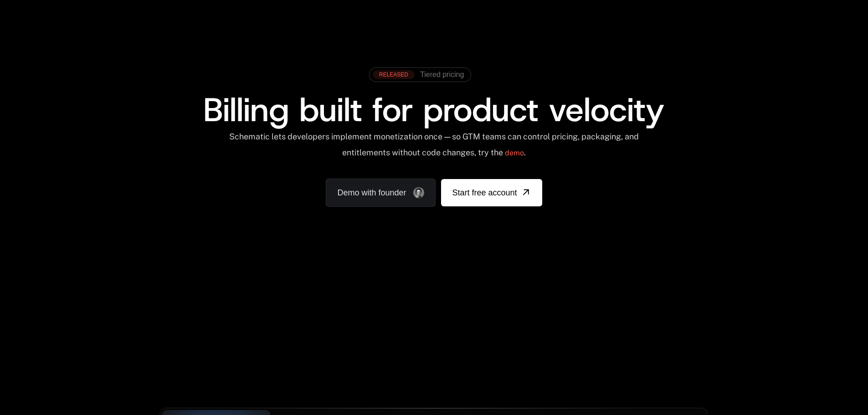  Describe the element at coordinates (491, 193) in the screenshot. I see `a: [object Object]` at that location.